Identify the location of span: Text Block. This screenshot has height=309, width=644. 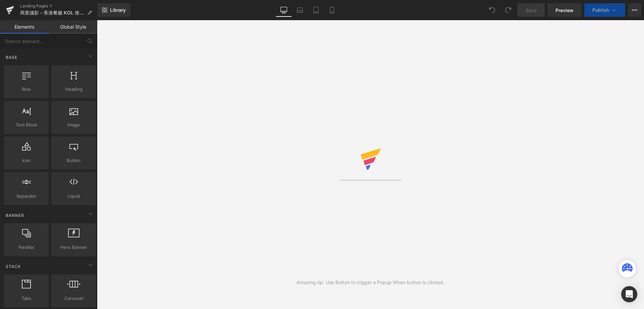
(26, 125).